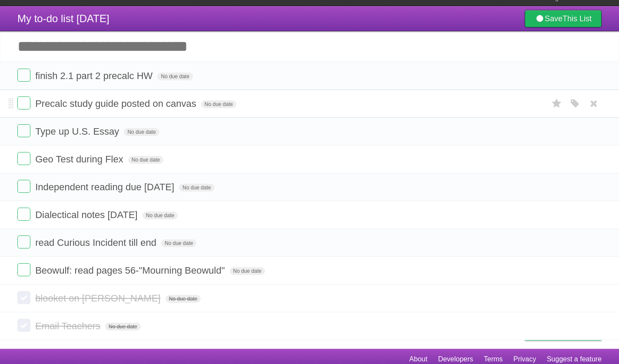 This screenshot has height=364, width=619. I want to click on label: Star task, so click(557, 104).